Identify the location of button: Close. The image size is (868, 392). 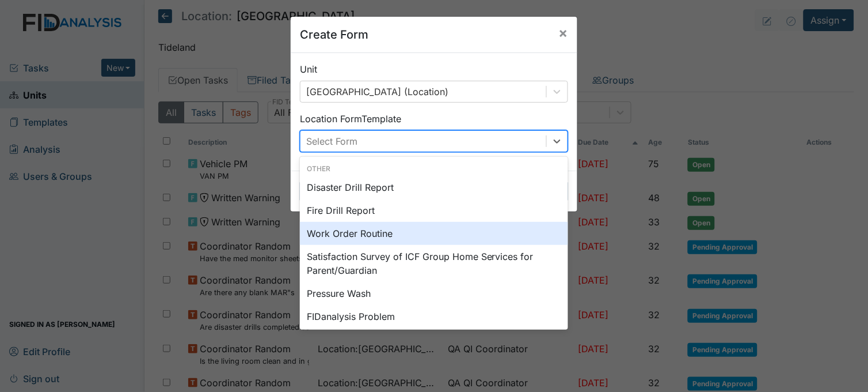
(563, 33).